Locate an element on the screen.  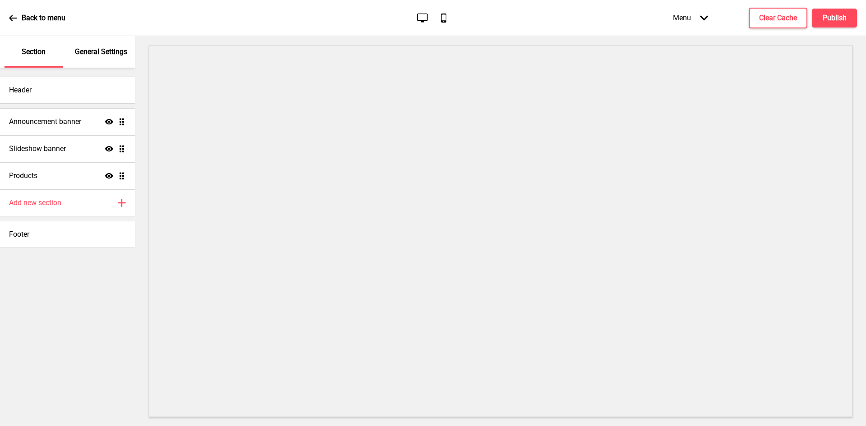
h4: Announcement banner is located at coordinates (45, 122).